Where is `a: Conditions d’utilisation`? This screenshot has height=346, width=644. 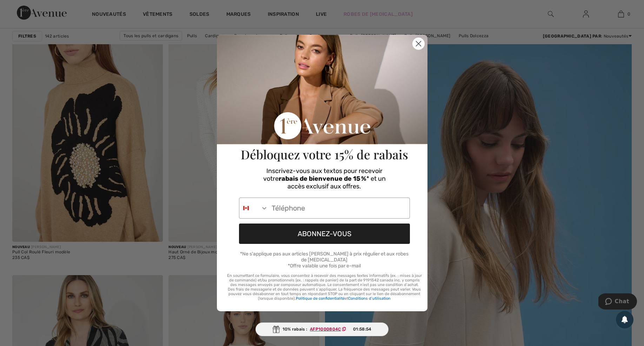
a: Conditions d’utilisation is located at coordinates (369, 298).